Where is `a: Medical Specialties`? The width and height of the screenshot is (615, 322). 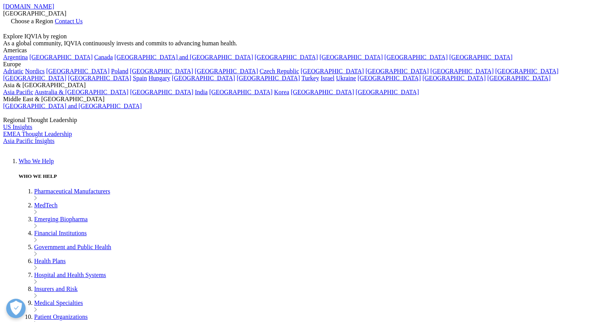
a: Medical Specialties is located at coordinates (59, 303).